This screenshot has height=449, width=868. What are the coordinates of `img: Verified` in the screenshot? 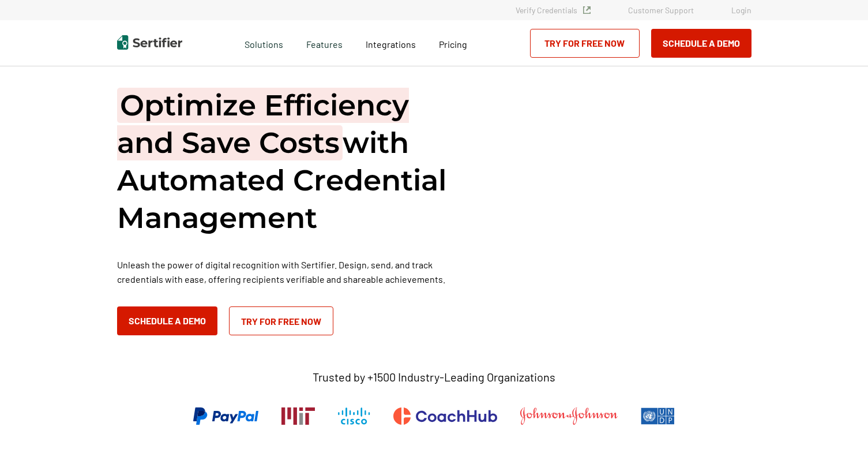 It's located at (587, 10).